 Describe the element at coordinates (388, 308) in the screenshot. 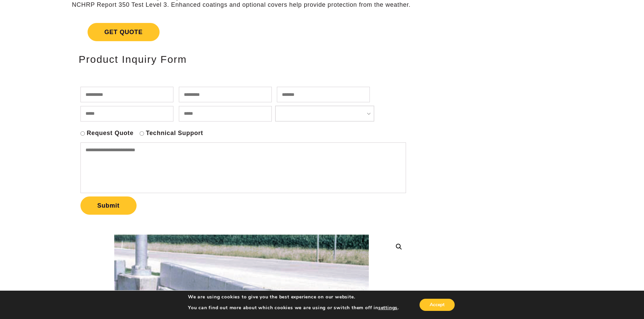

I see `button: settings` at that location.